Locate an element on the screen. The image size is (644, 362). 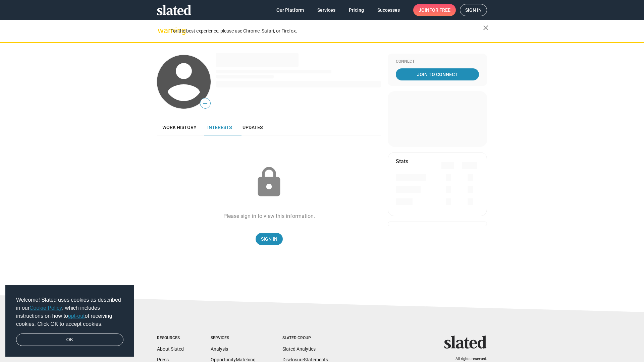
span: Interests is located at coordinates (219, 127).